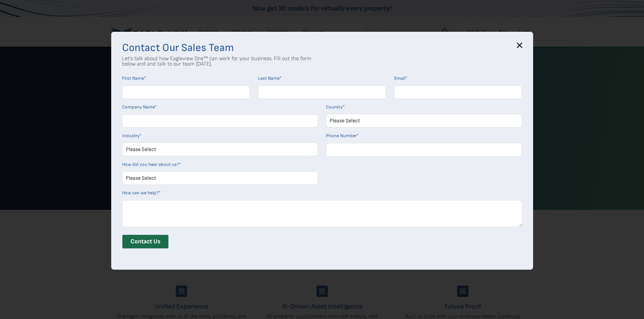  Describe the element at coordinates (133, 78) in the screenshot. I see `span: First Name` at that location.